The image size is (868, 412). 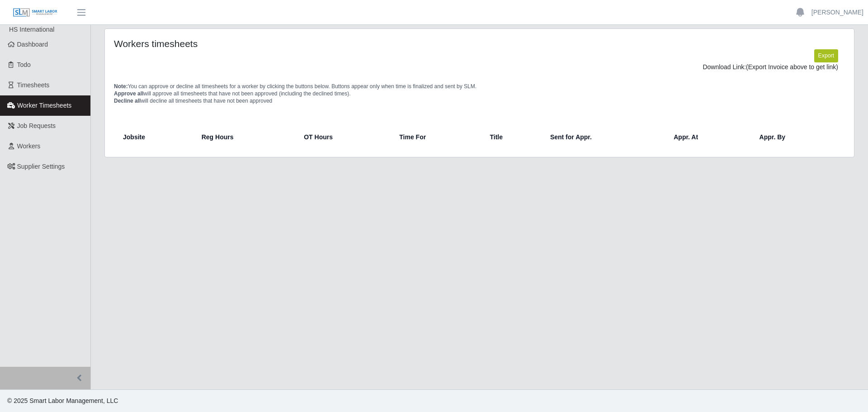 I want to click on th: OT Hours, so click(x=344, y=137).